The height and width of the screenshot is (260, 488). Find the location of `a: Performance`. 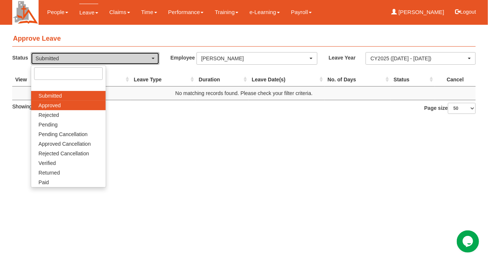

a: Performance is located at coordinates (186, 12).